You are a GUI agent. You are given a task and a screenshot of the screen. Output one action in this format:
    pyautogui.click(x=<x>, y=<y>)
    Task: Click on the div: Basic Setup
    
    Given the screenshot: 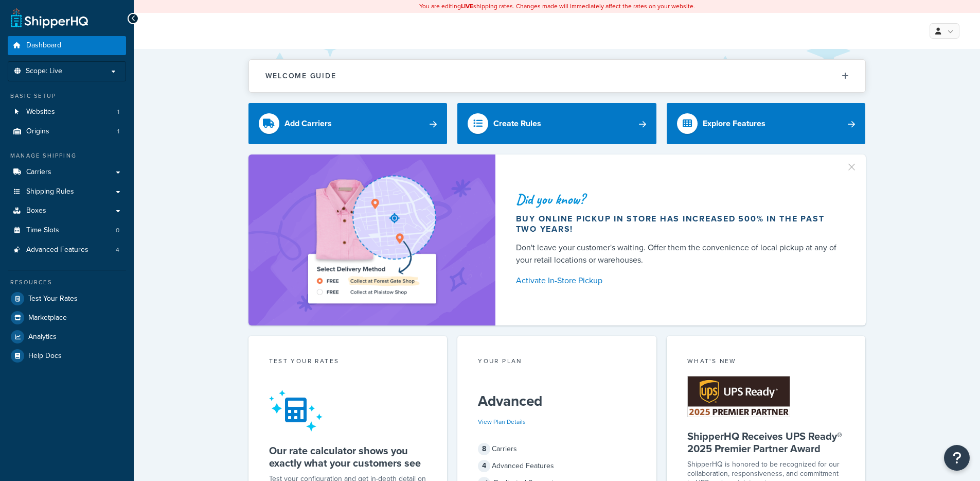 What is the action you would take?
    pyautogui.click(x=67, y=96)
    